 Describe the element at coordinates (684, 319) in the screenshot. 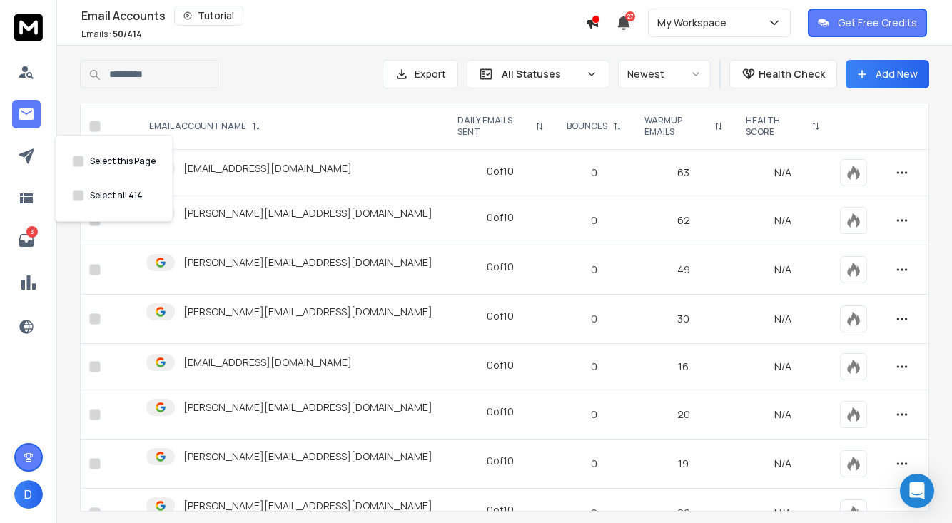

I see `td: 30` at that location.